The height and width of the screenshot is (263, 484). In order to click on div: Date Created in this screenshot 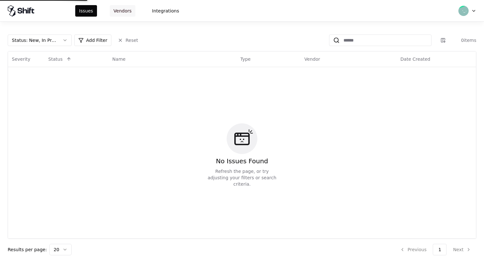, I will do `click(415, 59)`.